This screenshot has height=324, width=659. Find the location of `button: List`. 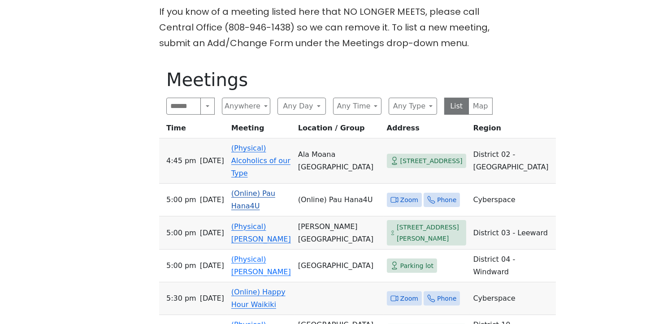

button: List is located at coordinates (456, 106).